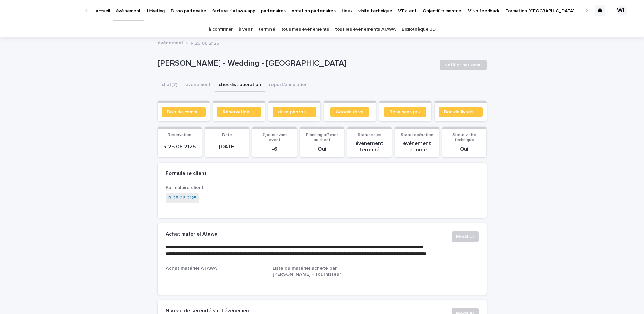  Describe the element at coordinates (463, 65) in the screenshot. I see `button: Notifier par email` at that location.